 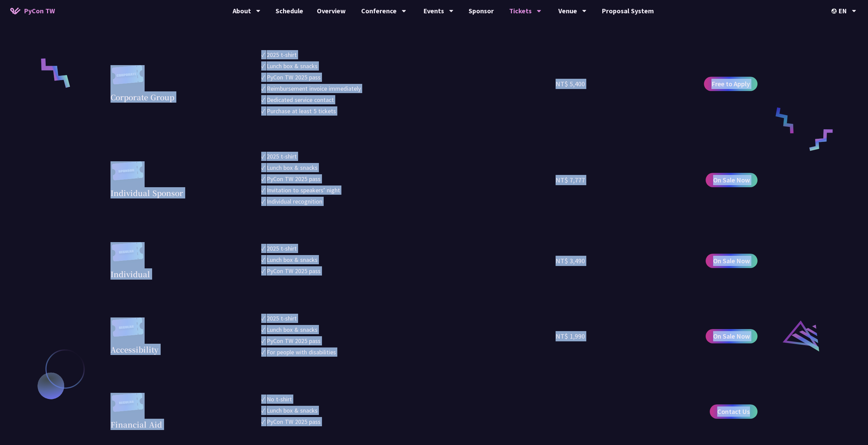 What do you see at coordinates (279, 399) in the screenshot?
I see `div: No t-shirt` at bounding box center [279, 399].